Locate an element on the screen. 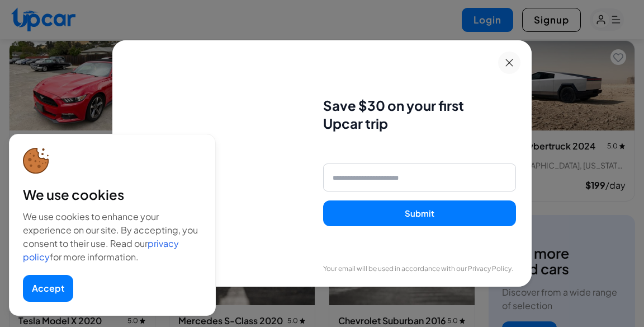  img: cookie-icon.svg is located at coordinates (36, 160).